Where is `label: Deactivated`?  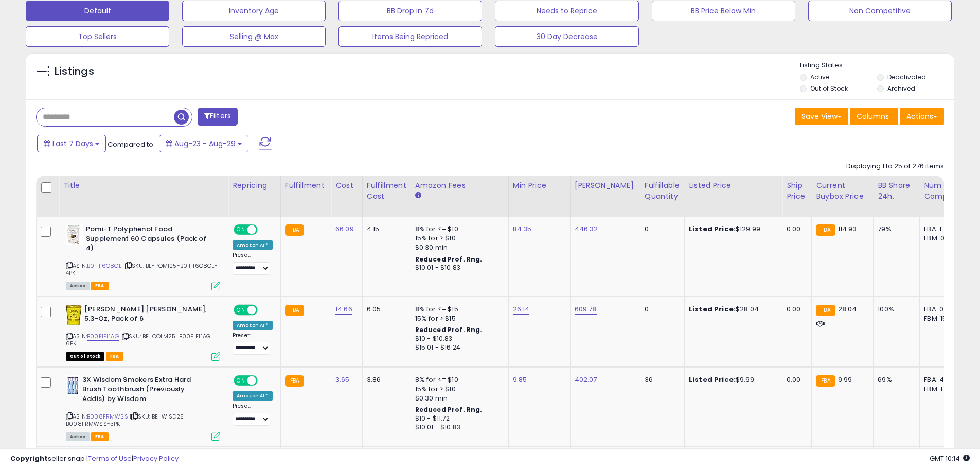 label: Deactivated is located at coordinates (907, 77).